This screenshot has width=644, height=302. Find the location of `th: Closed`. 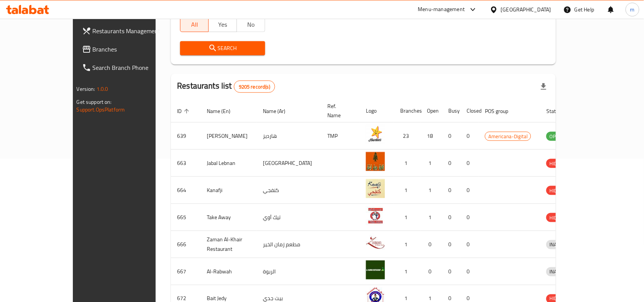

th: Closed is located at coordinates (469, 111).